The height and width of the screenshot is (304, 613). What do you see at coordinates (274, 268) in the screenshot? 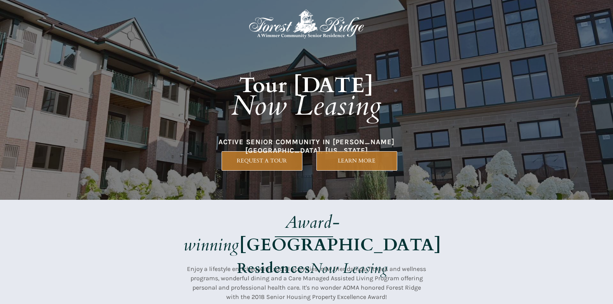
I see `strong: Residences` at bounding box center [274, 268].